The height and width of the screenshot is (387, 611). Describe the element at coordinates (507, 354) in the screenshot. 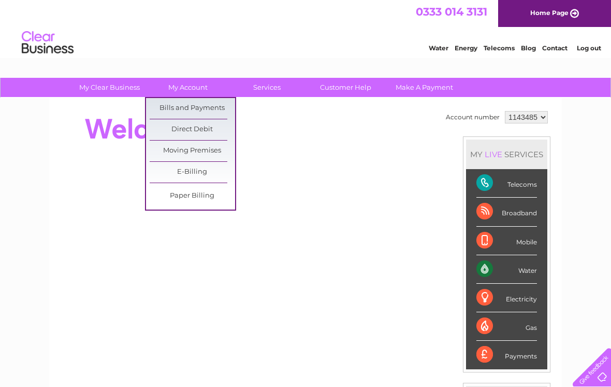

I see `div: Payments` at that location.